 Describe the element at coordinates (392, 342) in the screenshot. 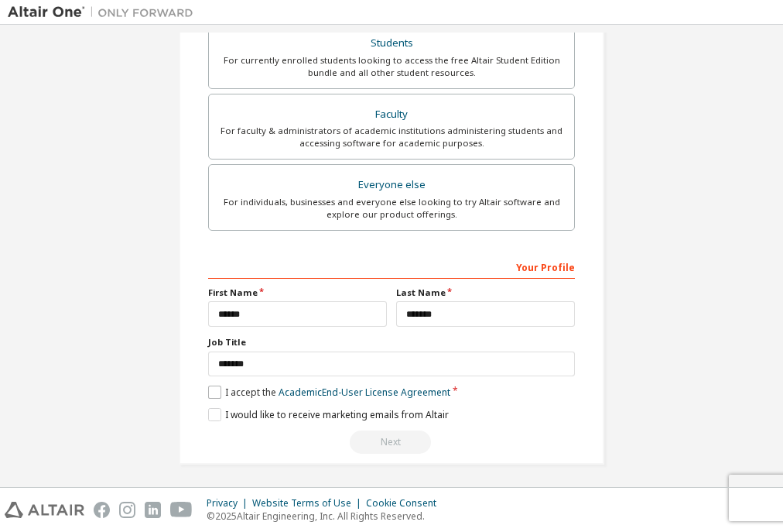

I see `label: Job Title` at that location.